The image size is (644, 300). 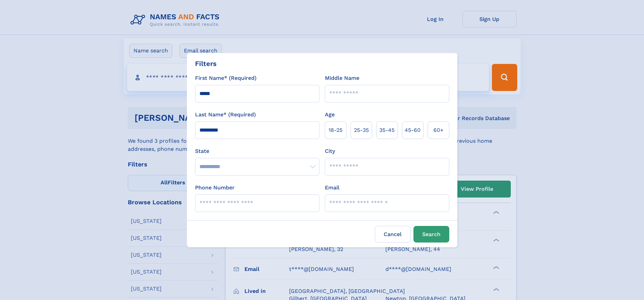 What do you see at coordinates (332, 188) in the screenshot?
I see `label: Email` at bounding box center [332, 188].